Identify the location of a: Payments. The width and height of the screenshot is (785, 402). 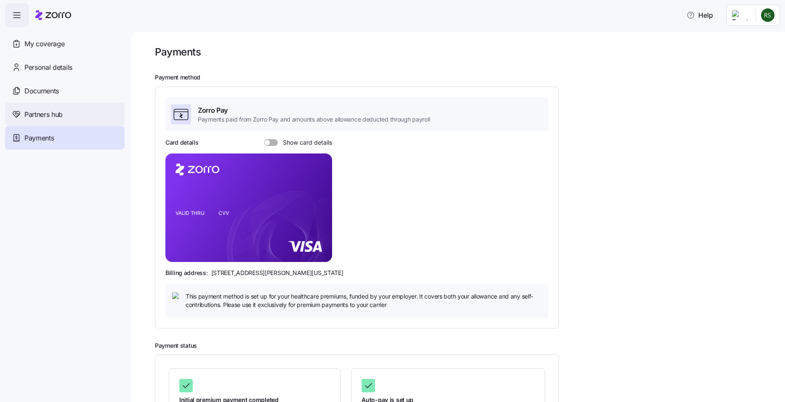
(65, 138).